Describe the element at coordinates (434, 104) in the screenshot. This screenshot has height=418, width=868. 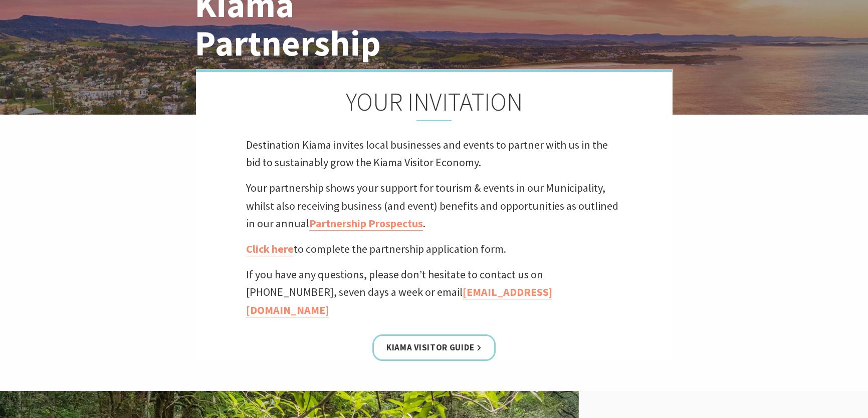
I see `h2: YOUR INVITATION` at that location.